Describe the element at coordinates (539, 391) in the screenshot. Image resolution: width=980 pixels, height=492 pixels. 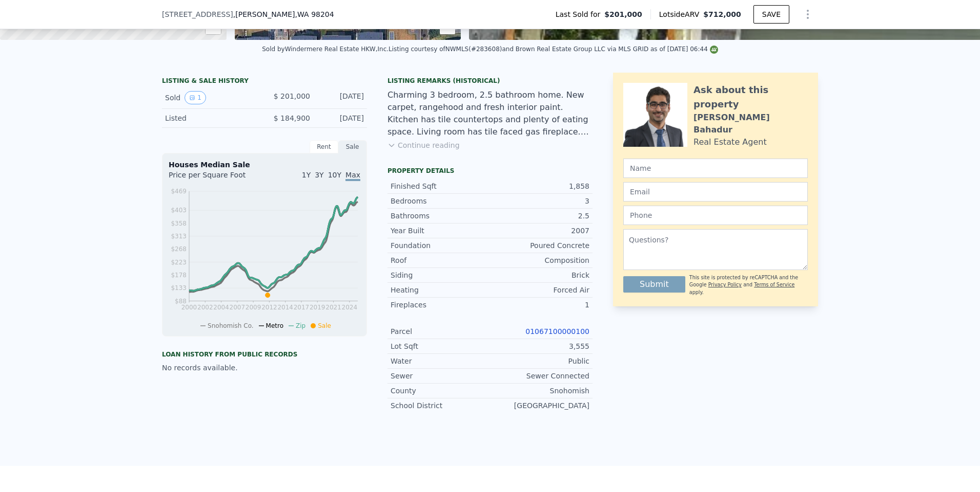
I see `div: Snohomish` at that location.